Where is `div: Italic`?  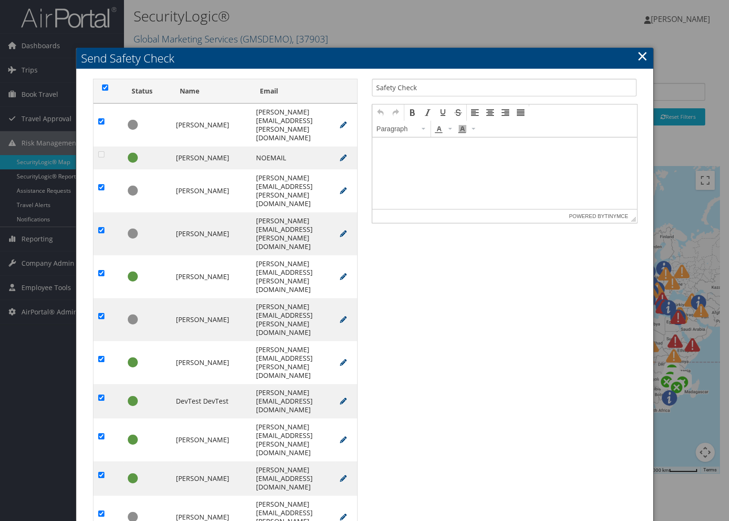 div: Italic is located at coordinates (428, 113).